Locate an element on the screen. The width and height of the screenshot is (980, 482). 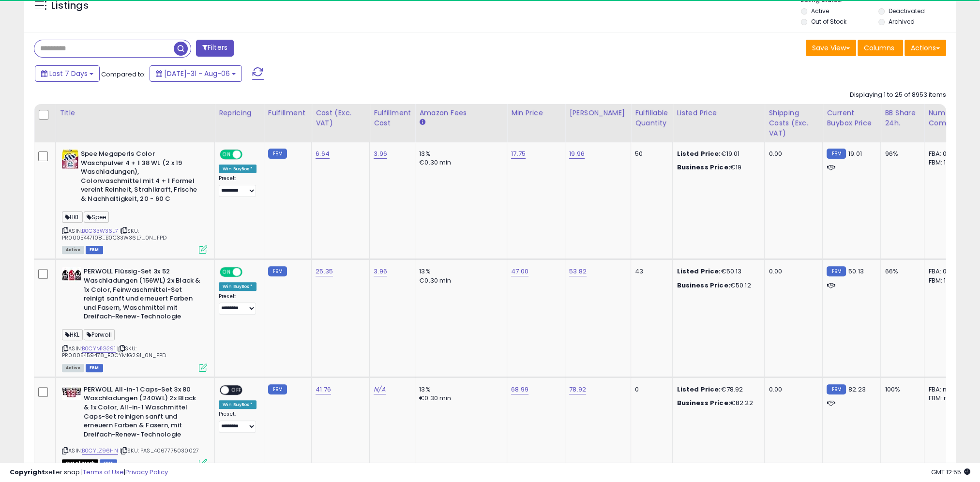
a: 3.96 is located at coordinates (380, 154).